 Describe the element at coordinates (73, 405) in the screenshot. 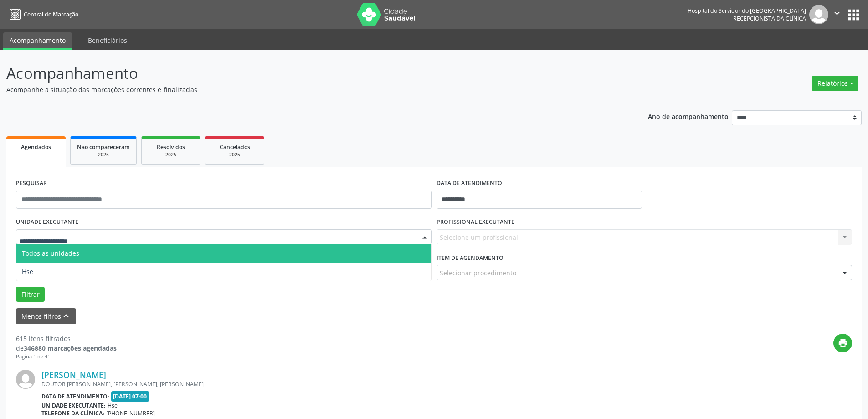

I see `b: Unidade executante:` at that location.